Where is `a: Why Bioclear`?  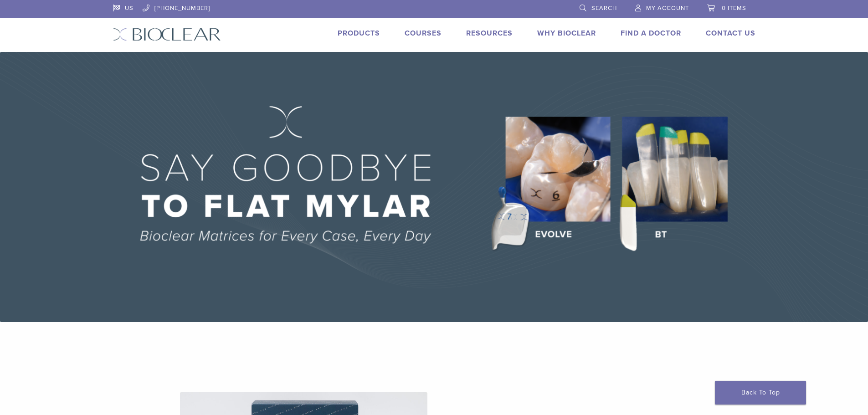 a: Why Bioclear is located at coordinates (566, 33).